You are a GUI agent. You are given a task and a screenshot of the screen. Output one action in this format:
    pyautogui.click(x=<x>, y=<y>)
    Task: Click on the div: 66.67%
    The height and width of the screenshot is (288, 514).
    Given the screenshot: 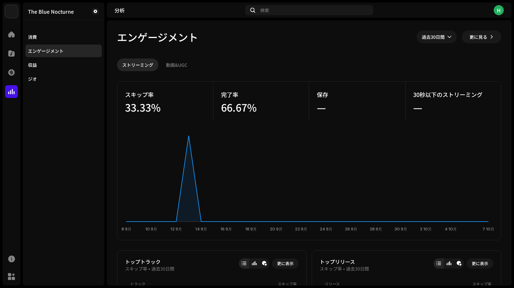 What is the action you would take?
    pyautogui.click(x=261, y=107)
    